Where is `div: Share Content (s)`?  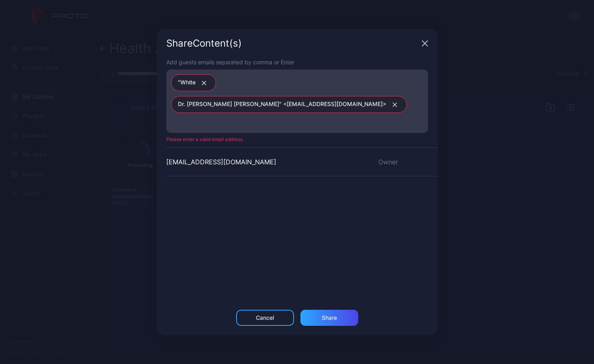
div: Share Content (s) is located at coordinates (293, 43).